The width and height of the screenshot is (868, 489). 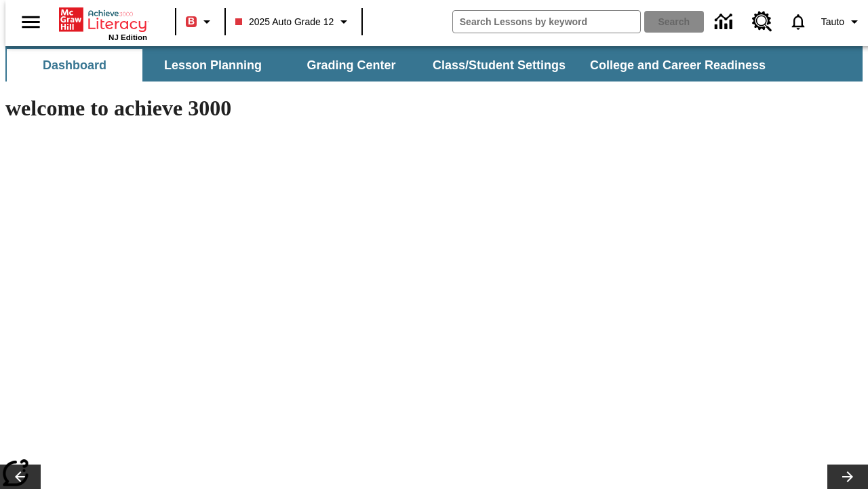 What do you see at coordinates (213, 65) in the screenshot?
I see `button: Lesson Planning` at bounding box center [213, 65].